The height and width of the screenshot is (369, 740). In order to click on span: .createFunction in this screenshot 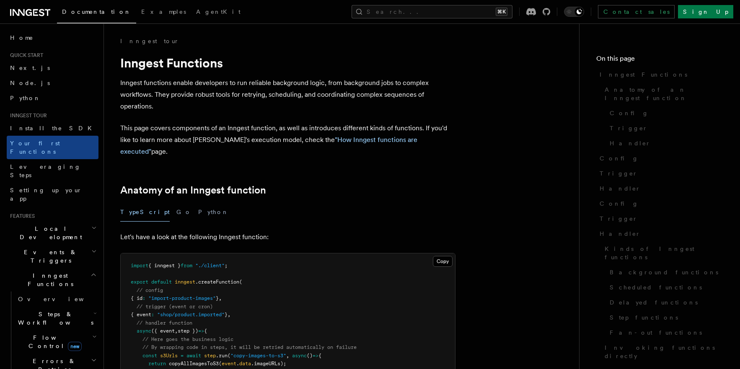, I will do `click(217, 282)`.